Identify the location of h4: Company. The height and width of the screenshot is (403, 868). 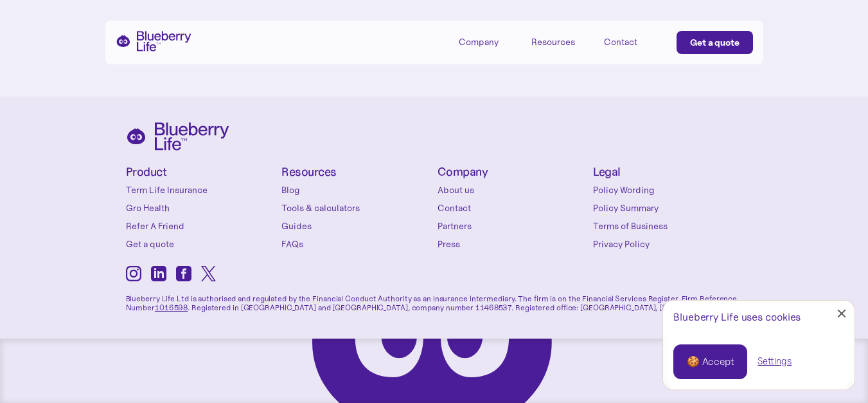
(512, 172).